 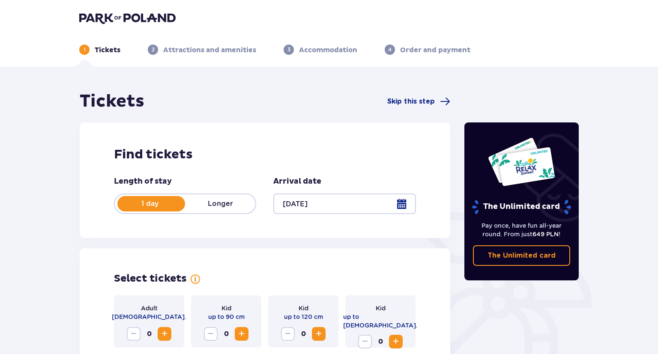 I want to click on h1: Tickets, so click(x=112, y=101).